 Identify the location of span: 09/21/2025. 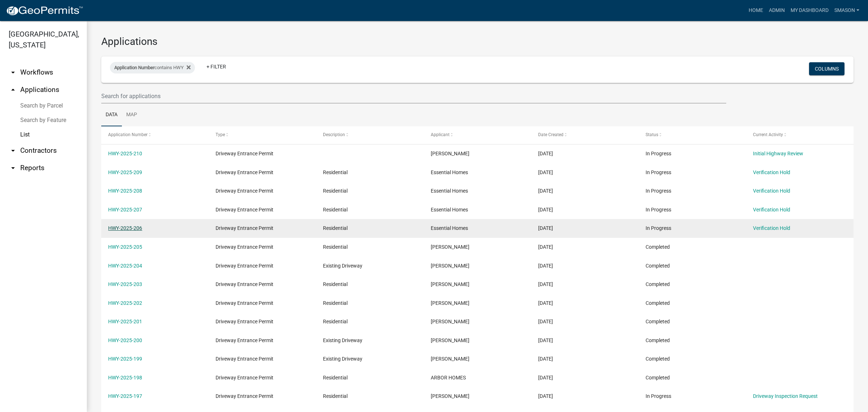
(545, 153).